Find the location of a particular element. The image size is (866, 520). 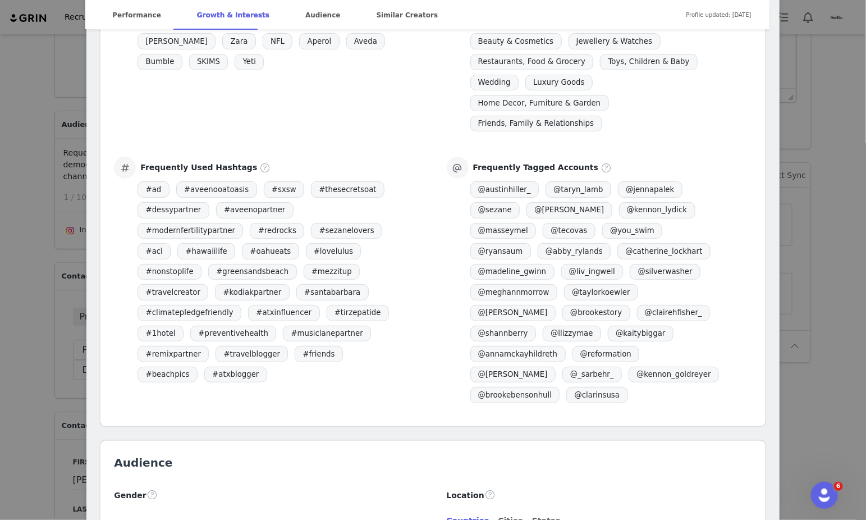

span: jennapalek is located at coordinates (650, 189).